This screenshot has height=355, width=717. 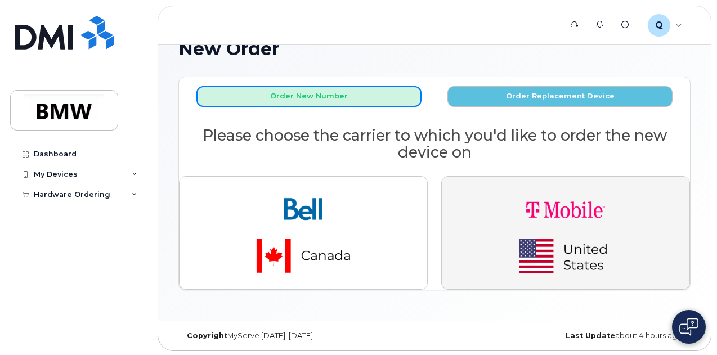 I want to click on img: Open chat, so click(x=689, y=327).